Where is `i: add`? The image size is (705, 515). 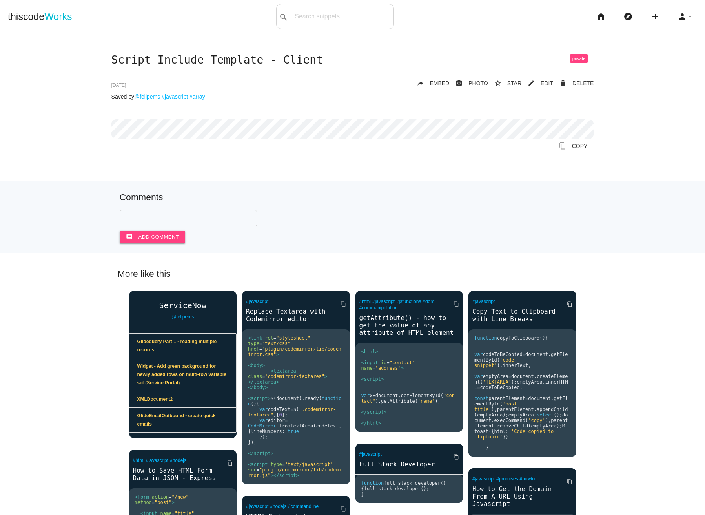 i: add is located at coordinates (655, 16).